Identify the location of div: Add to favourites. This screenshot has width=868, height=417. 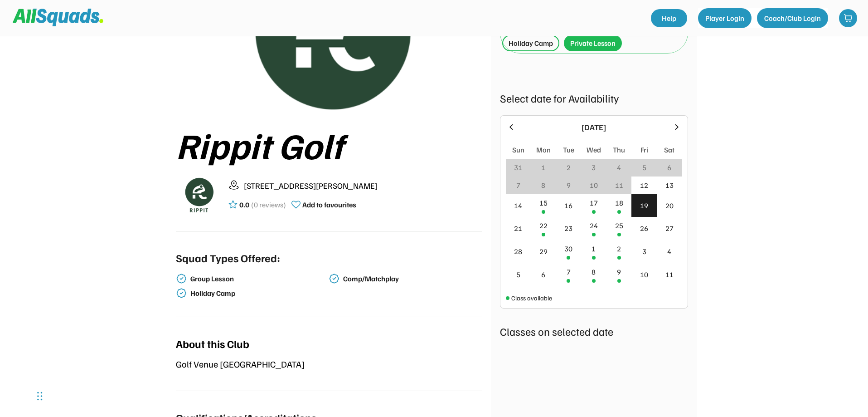
(329, 205).